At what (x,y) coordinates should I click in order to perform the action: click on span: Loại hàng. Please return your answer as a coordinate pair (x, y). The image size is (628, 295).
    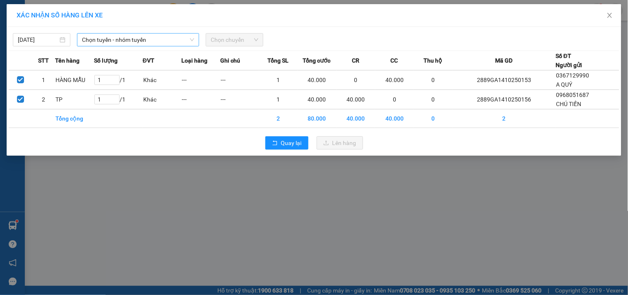
    Looking at the image, I should click on (194, 60).